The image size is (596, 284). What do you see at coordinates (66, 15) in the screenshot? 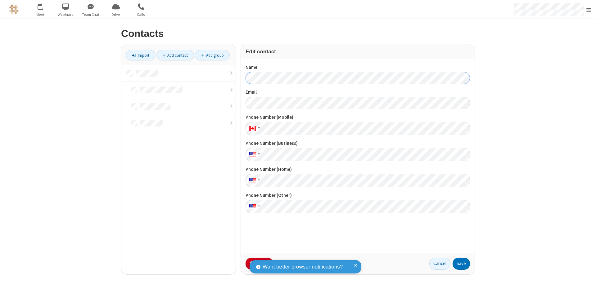
I see `span: Webinars` at bounding box center [66, 15].